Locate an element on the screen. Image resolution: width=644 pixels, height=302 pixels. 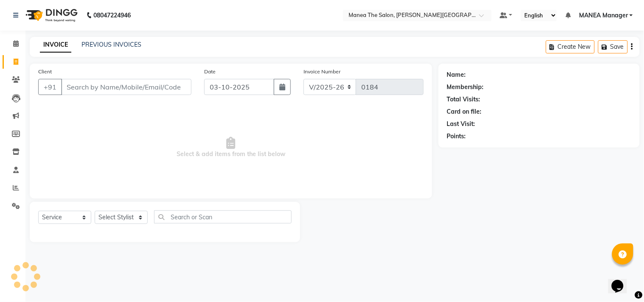
button: Create New is located at coordinates (570, 47).